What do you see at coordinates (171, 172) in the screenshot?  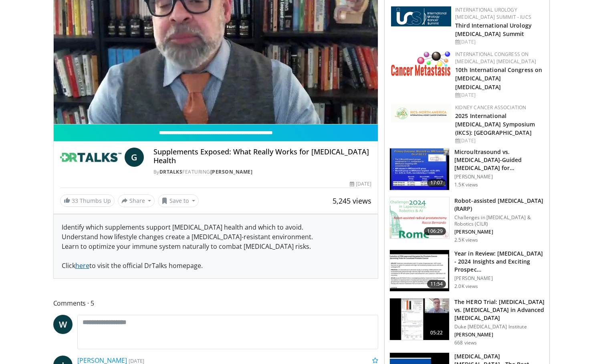 I see `a: DrTalks` at bounding box center [171, 172].